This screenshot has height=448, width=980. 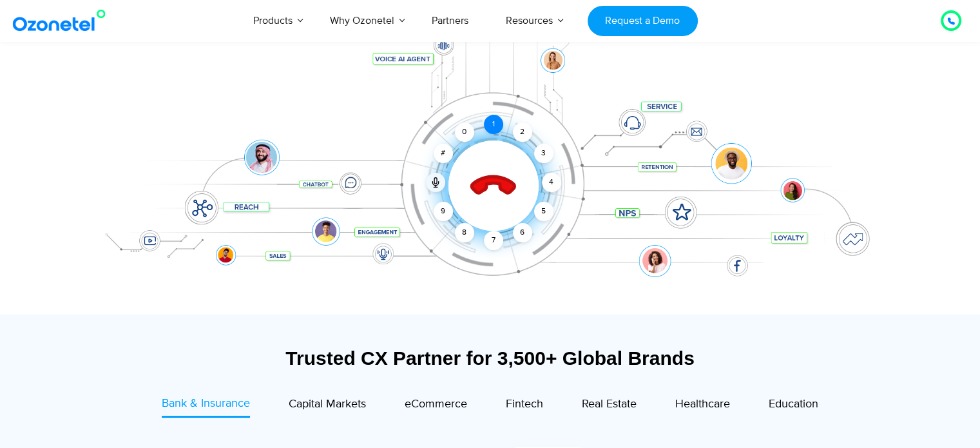 I want to click on div: 3, so click(x=543, y=154).